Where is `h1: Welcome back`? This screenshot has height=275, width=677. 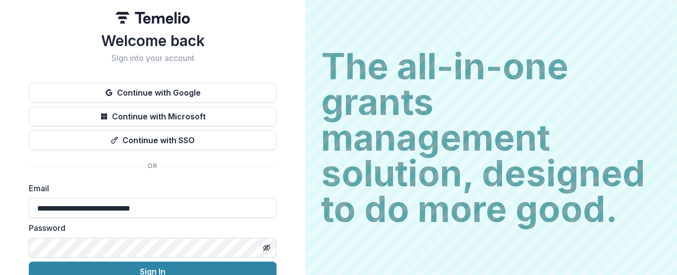 h1: Welcome back is located at coordinates (153, 41).